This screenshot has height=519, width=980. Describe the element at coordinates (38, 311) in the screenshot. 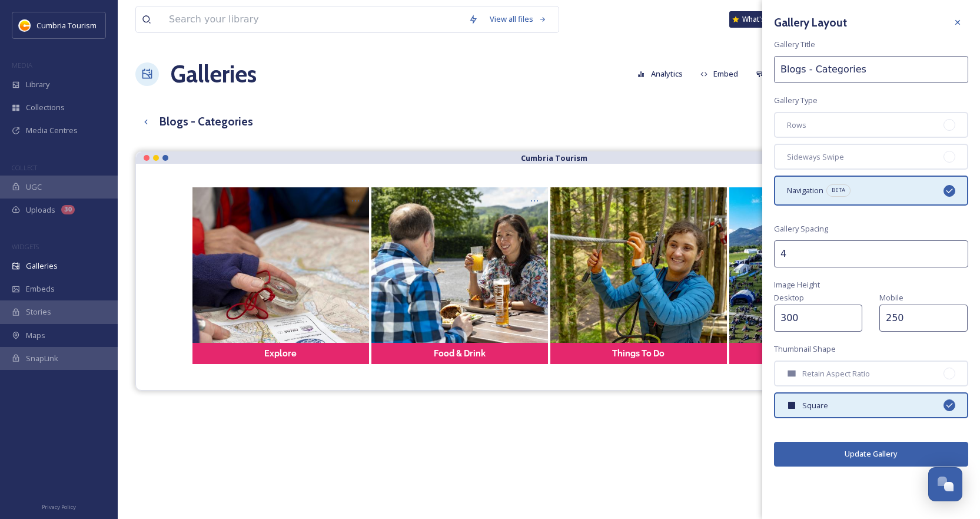

I see `span: Stories` at that location.